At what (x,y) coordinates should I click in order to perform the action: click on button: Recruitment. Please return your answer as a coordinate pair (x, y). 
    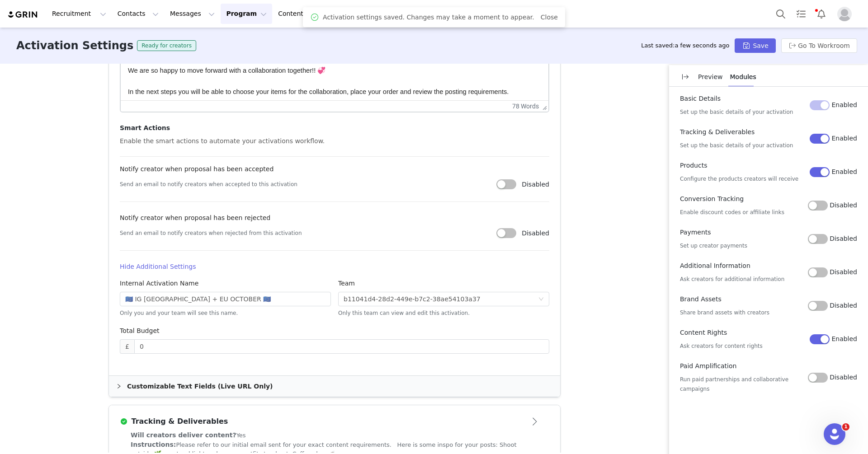
    Looking at the image, I should click on (79, 14).